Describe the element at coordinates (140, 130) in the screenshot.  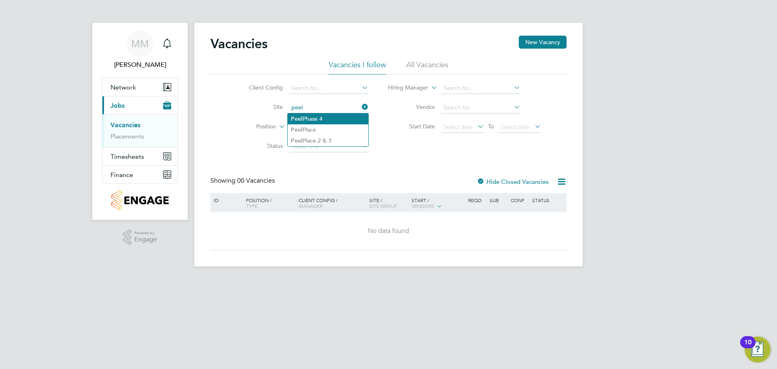
I see `div: Jobs` at that location.